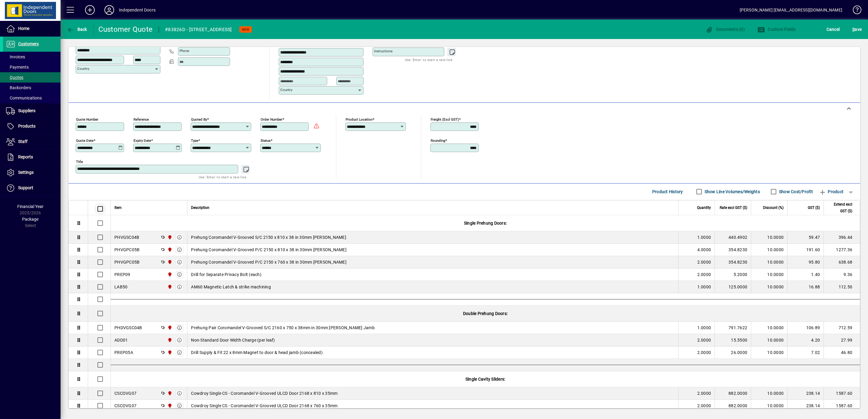  What do you see at coordinates (805, 393) in the screenshot?
I see `td: 238.14` at bounding box center [805, 393].